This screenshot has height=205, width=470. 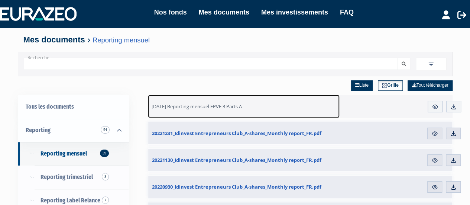 What do you see at coordinates (244, 187) in the screenshot?
I see `a: 20220930_Idinvest Entrepreneurs Club_A-shares_Monthly report_FR.pdf` at bounding box center [244, 187].